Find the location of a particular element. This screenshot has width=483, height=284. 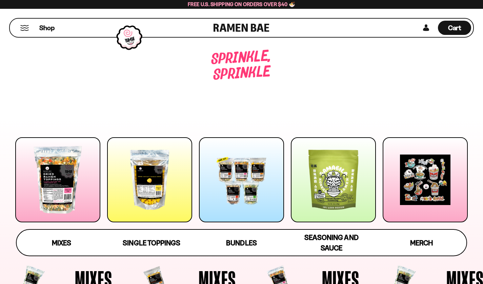

a: Seasoning and Sauce is located at coordinates (331, 243).